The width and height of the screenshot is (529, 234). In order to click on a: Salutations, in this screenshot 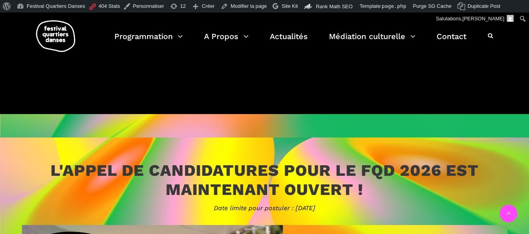, I will do `click(475, 19)`.